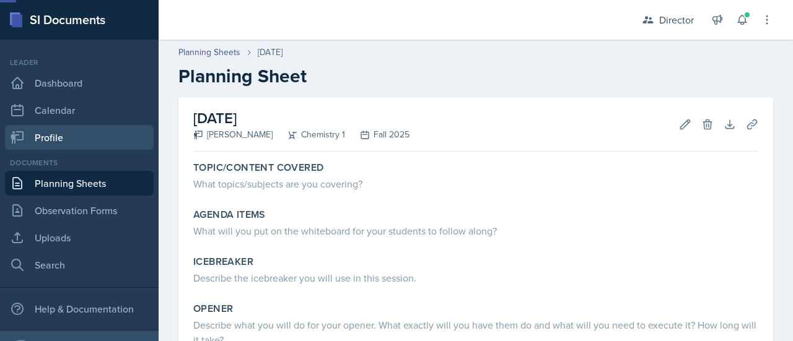  What do you see at coordinates (676, 20) in the screenshot?
I see `div: Director` at bounding box center [676, 20].